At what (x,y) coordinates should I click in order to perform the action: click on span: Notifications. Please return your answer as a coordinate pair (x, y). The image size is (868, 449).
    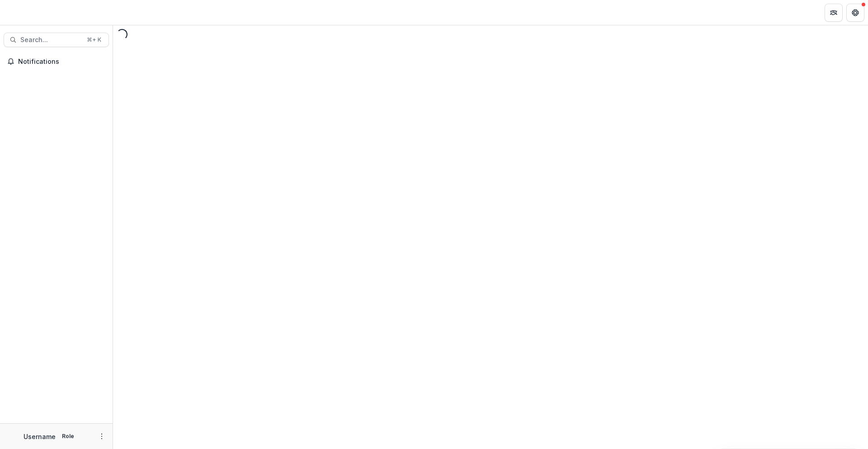
    Looking at the image, I should click on (61, 61).